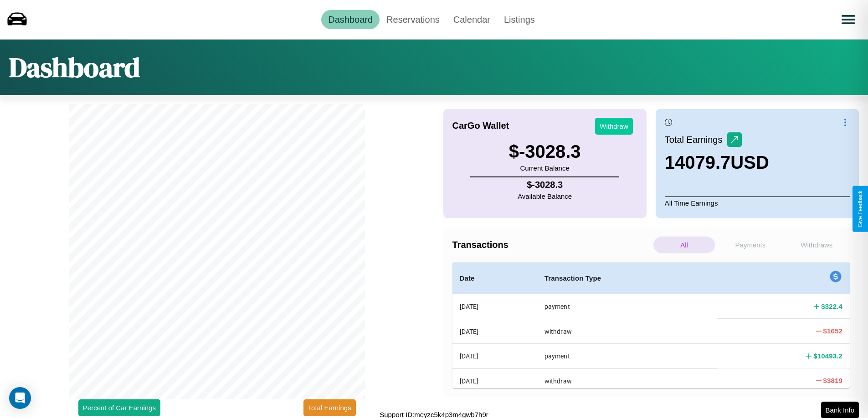 The width and height of the screenshot is (868, 418). I want to click on h4: $ 1652, so click(833, 331).